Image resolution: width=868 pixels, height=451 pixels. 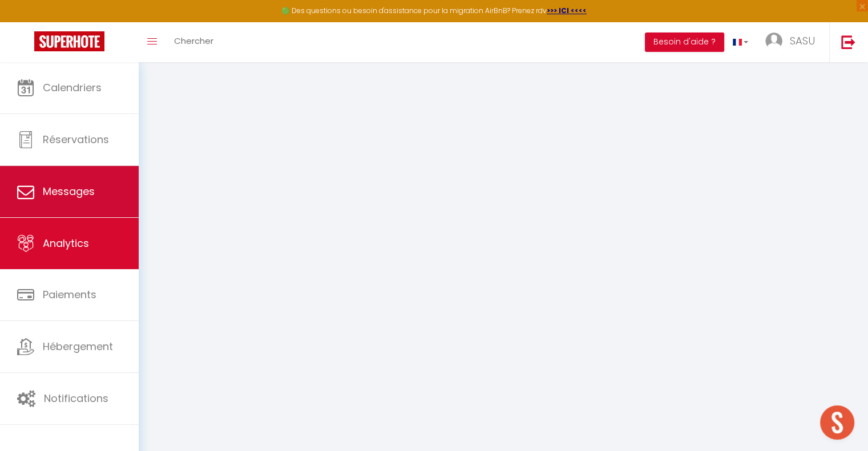 What do you see at coordinates (78, 347) in the screenshot?
I see `span: Hébergement` at bounding box center [78, 347].